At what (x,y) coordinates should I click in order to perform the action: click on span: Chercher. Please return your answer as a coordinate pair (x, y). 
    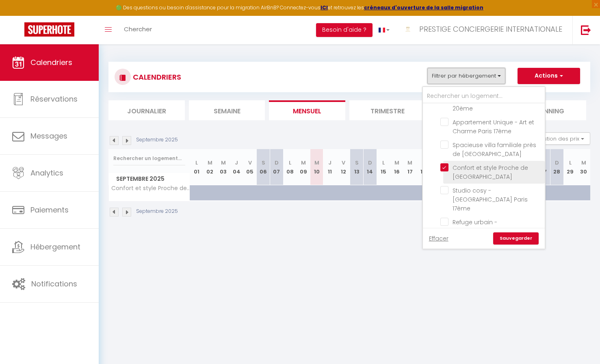
    Looking at the image, I should click on (138, 29).